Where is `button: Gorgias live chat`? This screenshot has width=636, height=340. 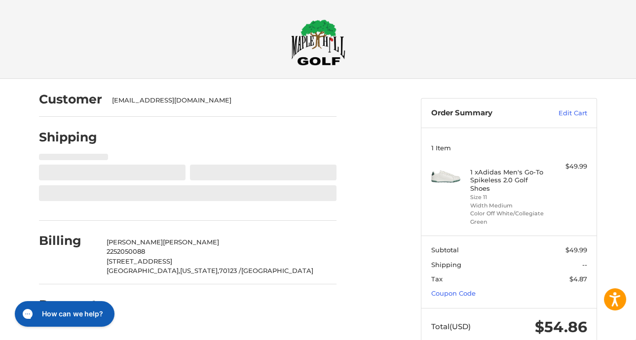
button: Gorgias live chat is located at coordinates (55, 16).